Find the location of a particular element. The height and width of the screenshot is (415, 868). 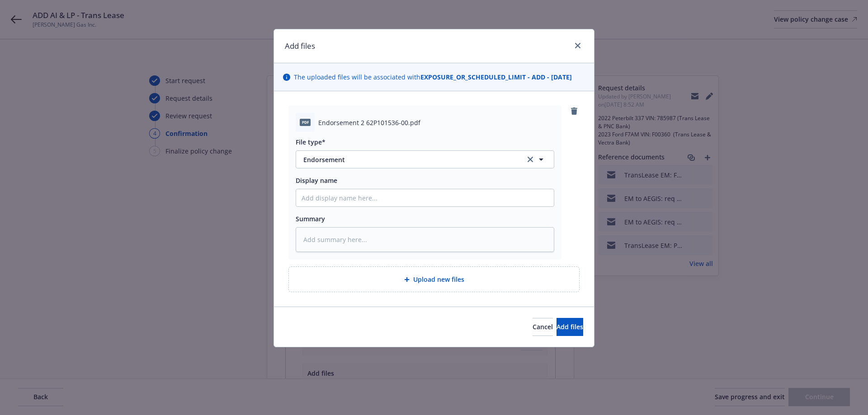

span: Summary is located at coordinates (310, 219).